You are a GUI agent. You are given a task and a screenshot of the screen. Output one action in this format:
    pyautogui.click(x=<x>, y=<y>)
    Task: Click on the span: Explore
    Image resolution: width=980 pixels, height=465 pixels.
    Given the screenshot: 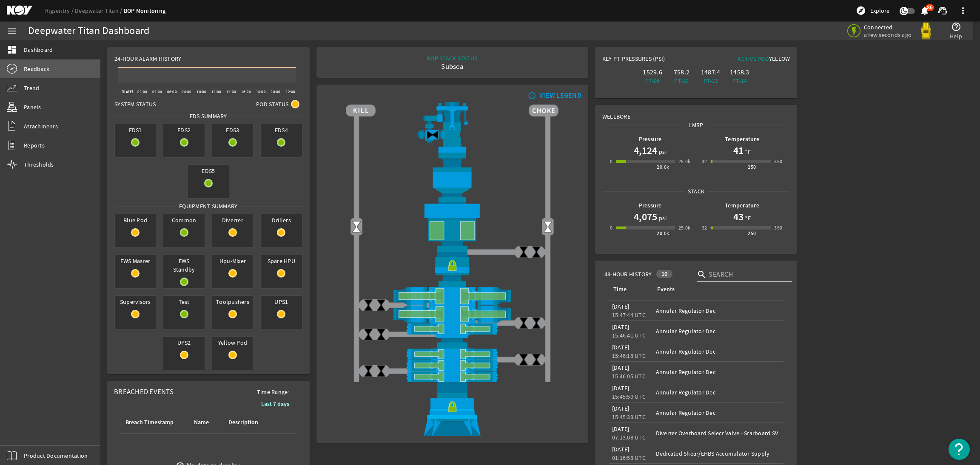 What is the action you would take?
    pyautogui.click(x=880, y=10)
    